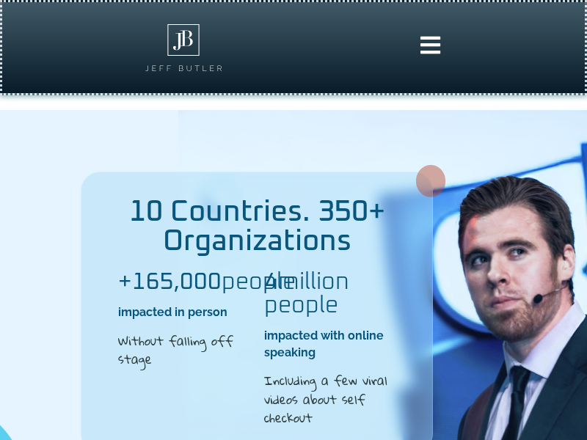 The width and height of the screenshot is (587, 440). I want to click on h2: impacted with online speaking, so click(330, 344).